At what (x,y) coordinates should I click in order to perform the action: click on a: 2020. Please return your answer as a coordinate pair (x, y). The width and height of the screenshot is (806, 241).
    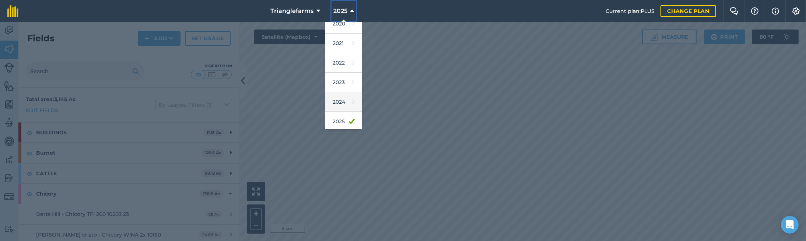
    Looking at the image, I should click on (344, 24).